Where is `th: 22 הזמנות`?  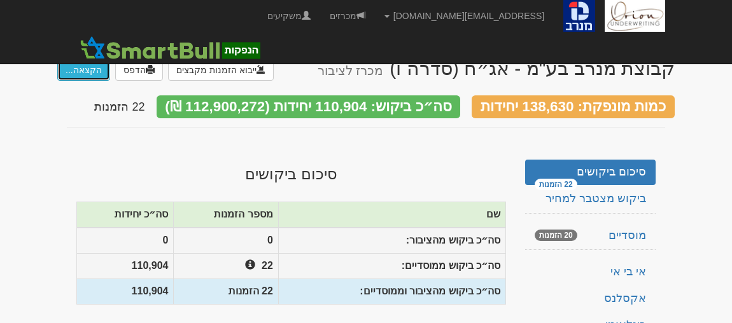
th: 22 הזמנות is located at coordinates (226, 292).